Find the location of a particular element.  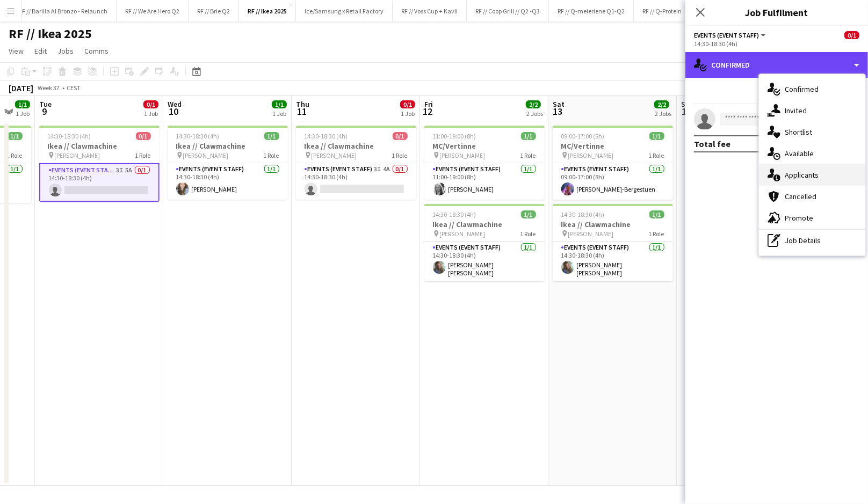

span: Events (Event Staff) is located at coordinates (727, 35).